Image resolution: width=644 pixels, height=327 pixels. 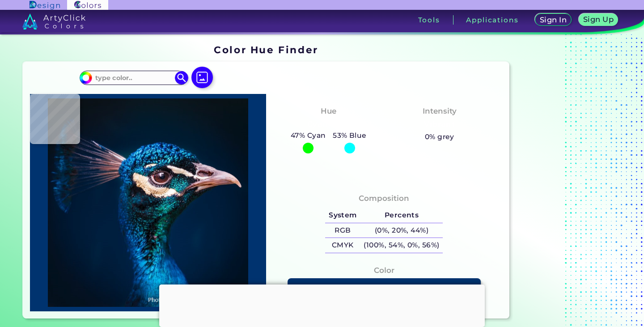 What do you see at coordinates (134, 78) in the screenshot?
I see `input: type color..` at bounding box center [134, 78].